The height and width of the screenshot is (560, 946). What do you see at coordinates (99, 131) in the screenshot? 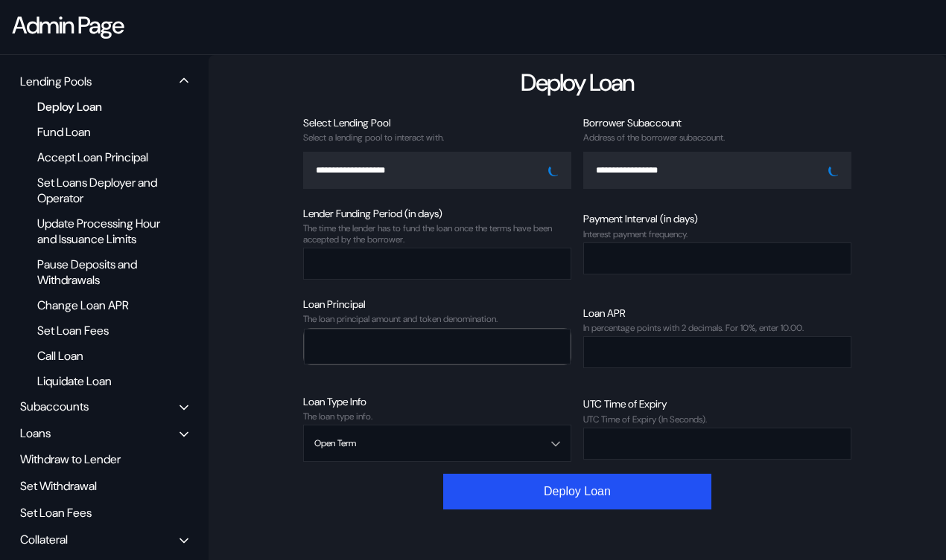
I see `div: Fund Loan` at bounding box center [99, 131].